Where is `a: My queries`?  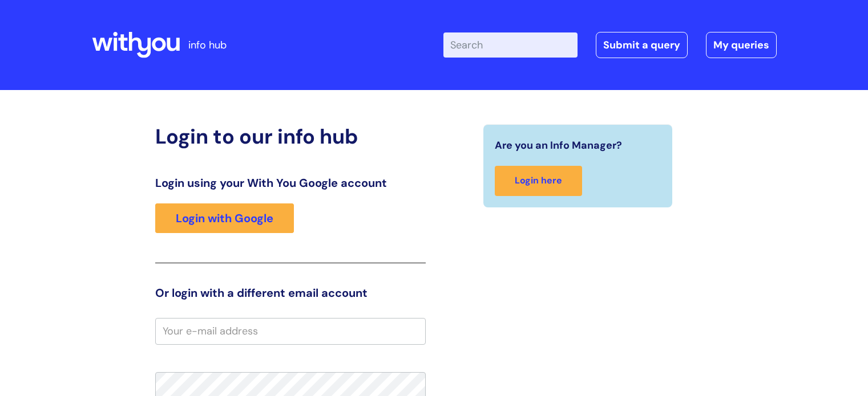
a: My queries is located at coordinates (741, 45).